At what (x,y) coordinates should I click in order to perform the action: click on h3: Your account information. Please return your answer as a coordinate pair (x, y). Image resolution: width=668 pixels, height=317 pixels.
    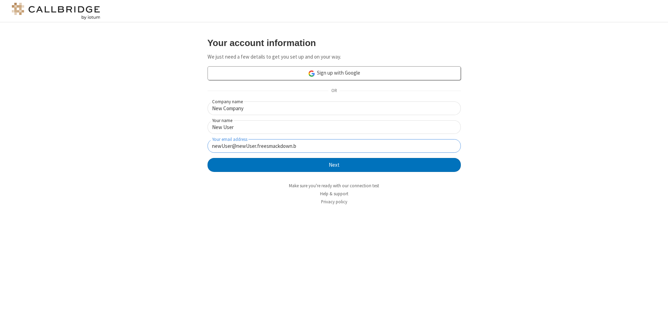
    Looking at the image, I should click on (334, 43).